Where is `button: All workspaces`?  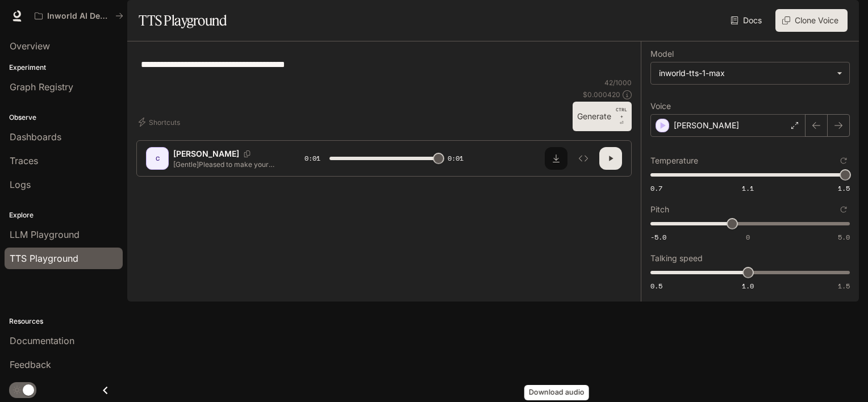 button: All workspaces is located at coordinates (79, 16).